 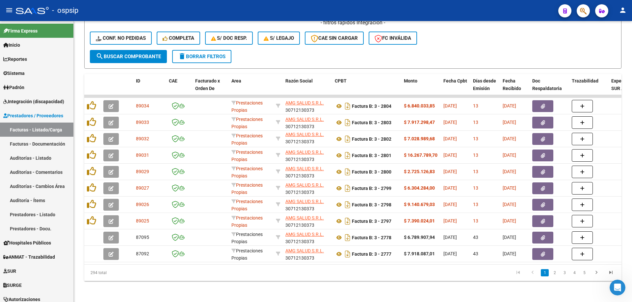 I want to click on strong: $ 6.304.284,00, so click(x=419, y=188).